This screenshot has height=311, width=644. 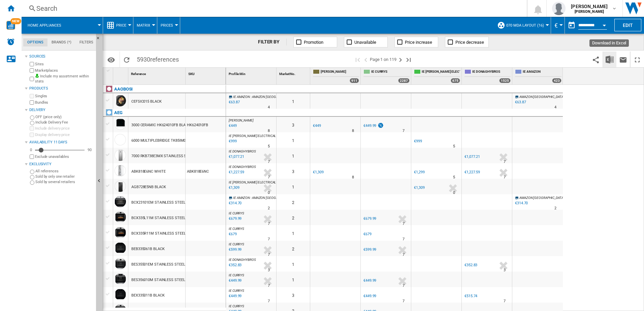 I want to click on button: Options, so click(x=111, y=60).